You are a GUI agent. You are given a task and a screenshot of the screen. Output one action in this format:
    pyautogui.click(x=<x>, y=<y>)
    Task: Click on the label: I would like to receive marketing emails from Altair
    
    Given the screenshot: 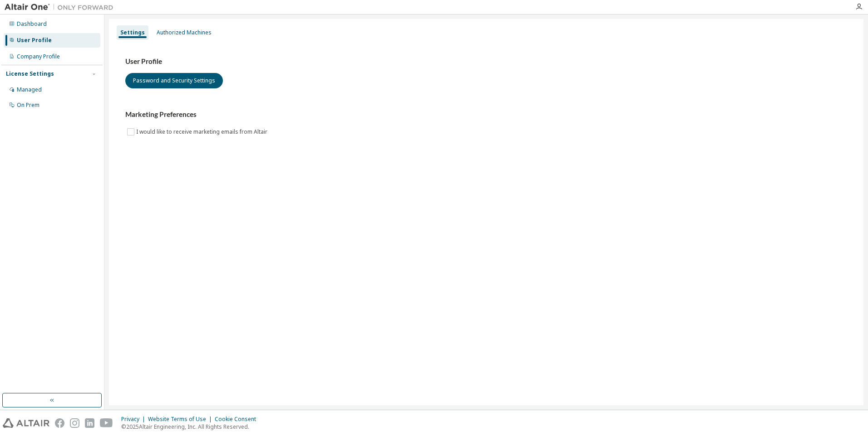 What is the action you would take?
    pyautogui.click(x=202, y=132)
    